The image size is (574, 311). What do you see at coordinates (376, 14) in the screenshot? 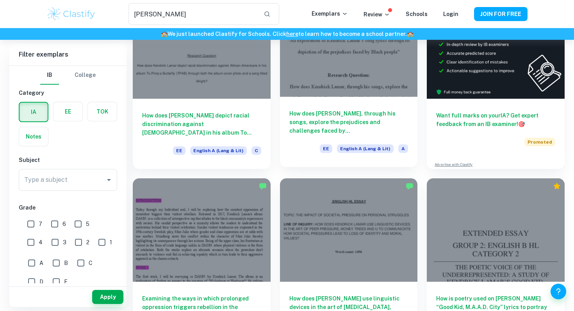
I see `p: Review` at bounding box center [376, 14].